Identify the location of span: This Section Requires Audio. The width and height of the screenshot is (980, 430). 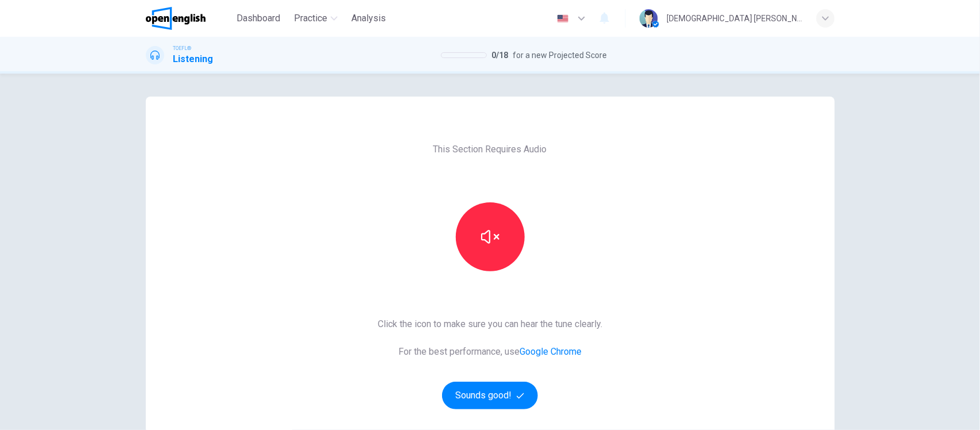
(490, 149).